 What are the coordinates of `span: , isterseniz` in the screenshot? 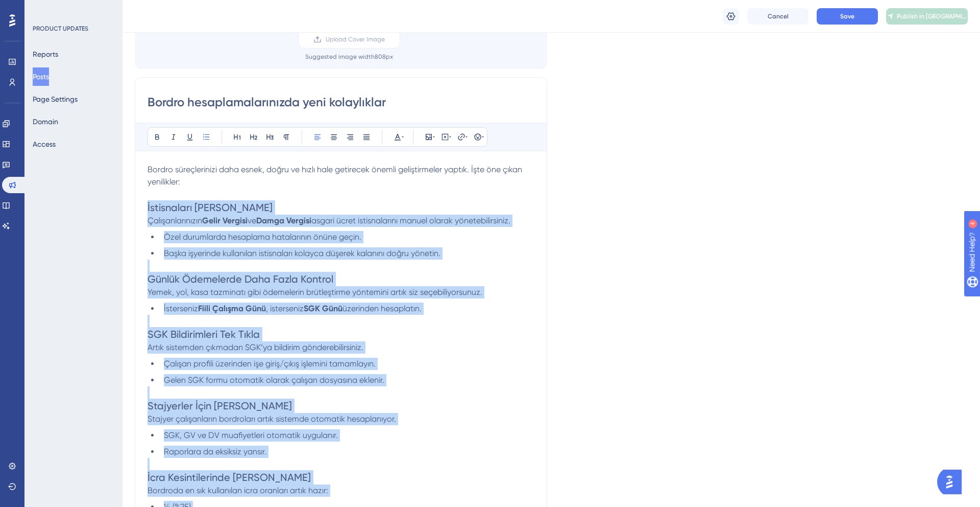 It's located at (285, 308).